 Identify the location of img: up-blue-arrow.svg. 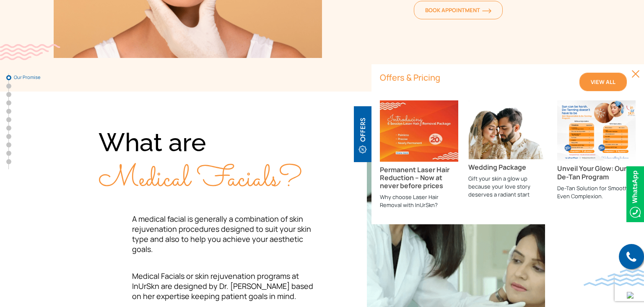
(630, 295).